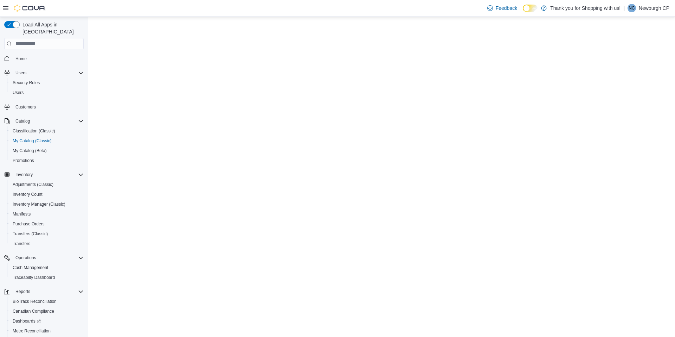  Describe the element at coordinates (44, 107) in the screenshot. I see `button: Customers` at that location.